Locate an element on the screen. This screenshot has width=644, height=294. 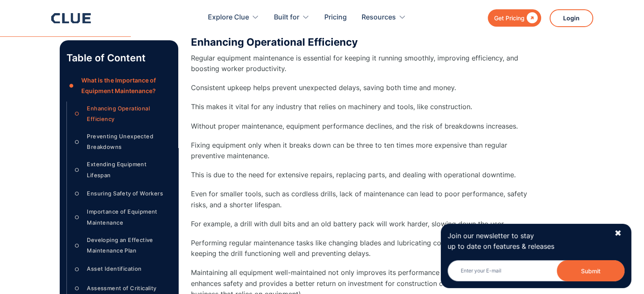
a: ○Preventing Unexpected Breakdowns is located at coordinates (122, 142).